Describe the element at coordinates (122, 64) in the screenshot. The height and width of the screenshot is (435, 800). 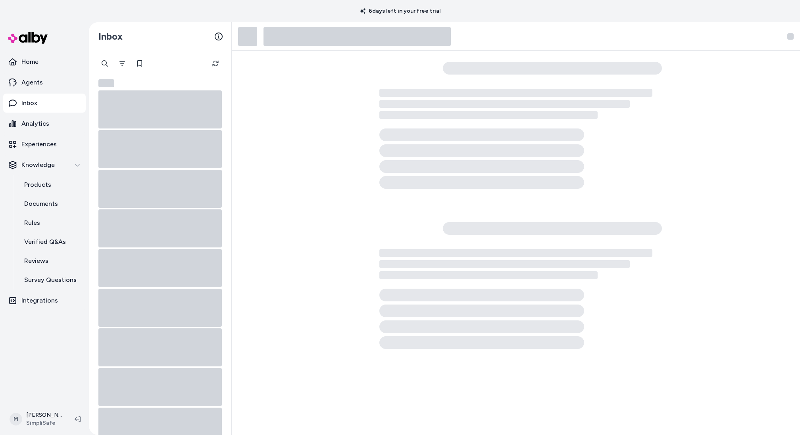
I see `button: Filter` at that location.